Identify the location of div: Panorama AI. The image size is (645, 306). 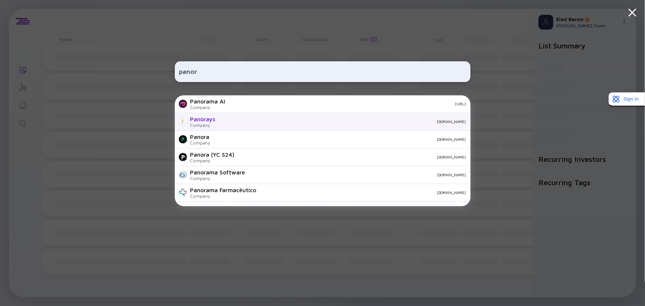
(208, 101).